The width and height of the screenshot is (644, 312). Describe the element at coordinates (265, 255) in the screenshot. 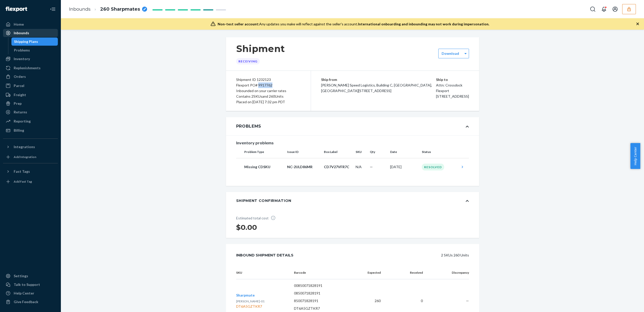

I see `div: Inbound Shipment Details` at that location.